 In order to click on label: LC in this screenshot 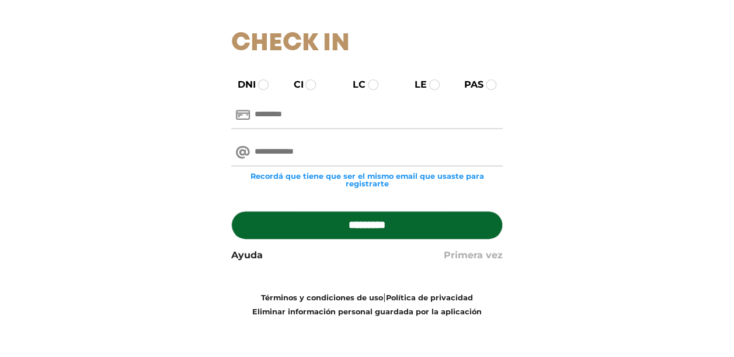, I will do `click(354, 85)`.